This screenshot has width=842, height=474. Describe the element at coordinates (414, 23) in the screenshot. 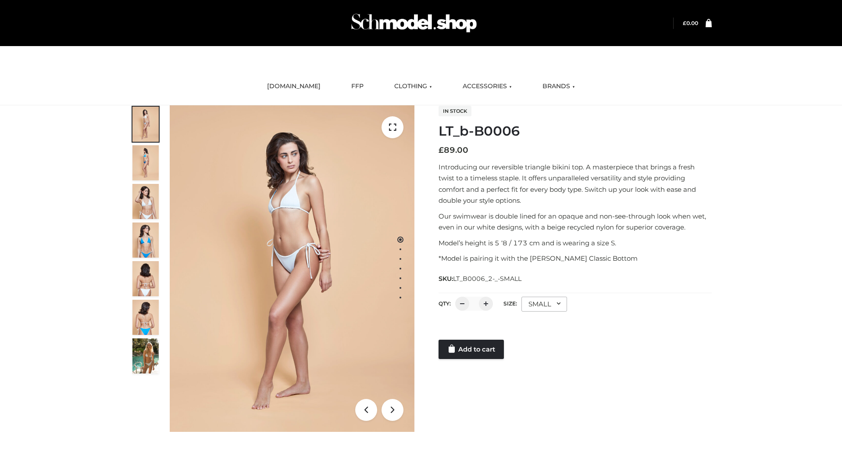

I see `img: Schmodel Admin 964` at that location.